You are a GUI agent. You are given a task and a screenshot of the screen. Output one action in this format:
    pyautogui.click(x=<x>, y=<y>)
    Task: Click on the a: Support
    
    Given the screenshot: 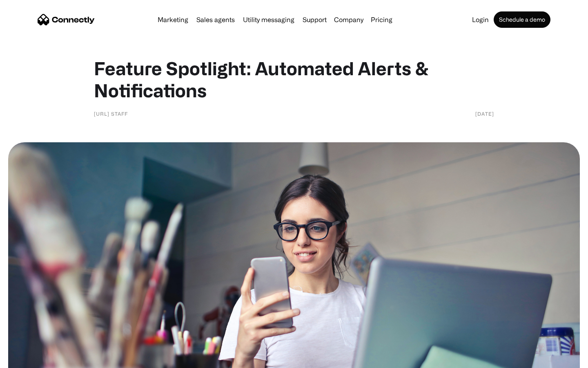 What is the action you would take?
    pyautogui.click(x=315, y=20)
    